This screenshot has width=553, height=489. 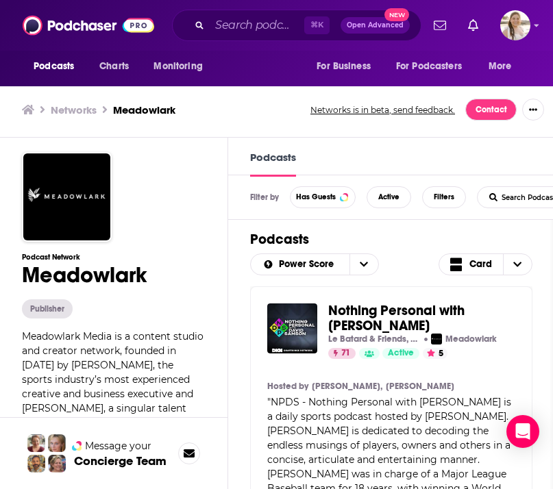 What do you see at coordinates (308, 264) in the screenshot?
I see `span: Power Score` at bounding box center [308, 264].